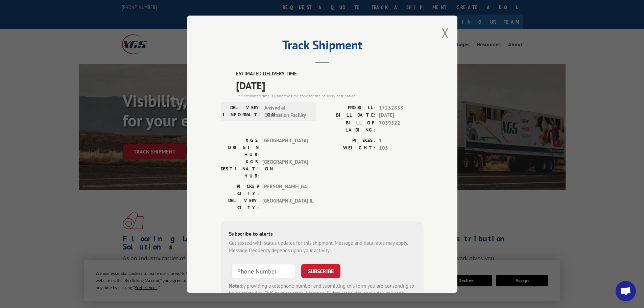 This screenshot has height=308, width=644. What do you see at coordinates (402, 108) in the screenshot?
I see `span: 17232858` at bounding box center [402, 108].